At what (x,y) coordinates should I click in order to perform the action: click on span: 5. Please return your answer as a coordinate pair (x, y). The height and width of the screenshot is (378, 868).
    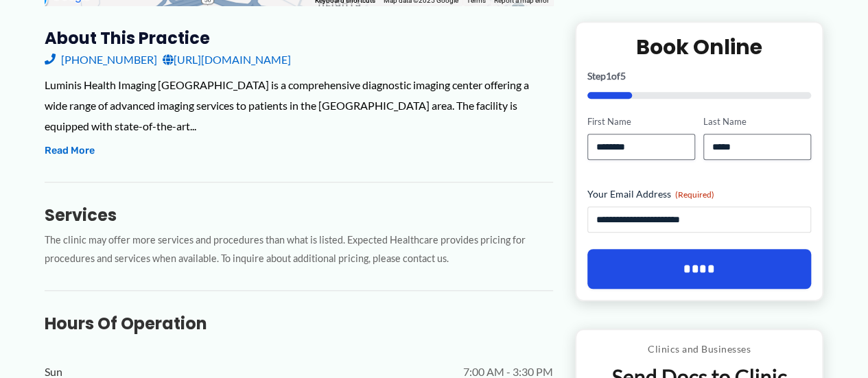
    Looking at the image, I should click on (623, 76).